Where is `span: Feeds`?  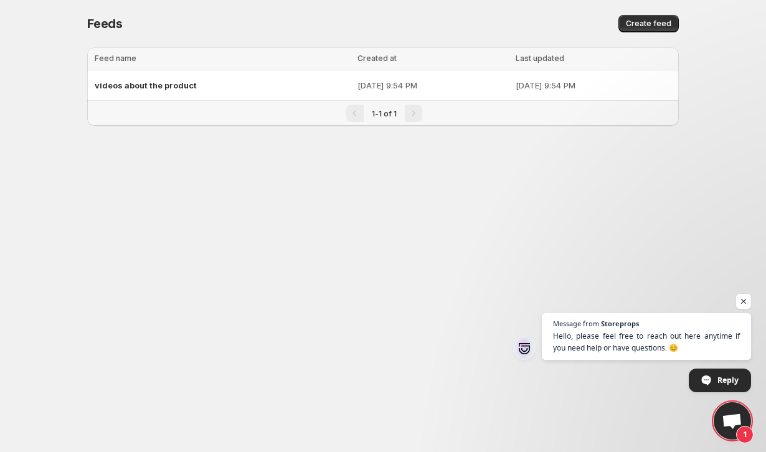
span: Feeds is located at coordinates (105, 24).